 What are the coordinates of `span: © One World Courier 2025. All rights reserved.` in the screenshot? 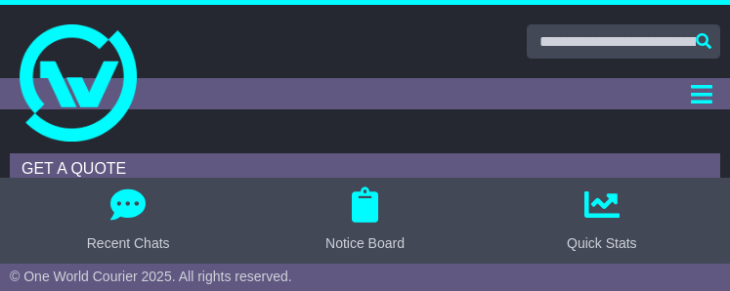 It's located at (151, 277).